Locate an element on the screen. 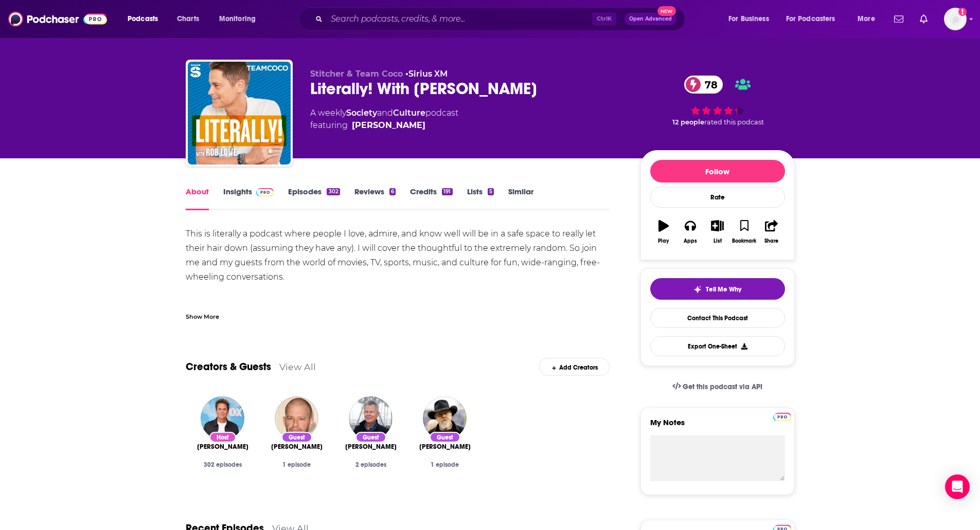 Image resolution: width=980 pixels, height=530 pixels. div: Bookmark is located at coordinates (744, 241).